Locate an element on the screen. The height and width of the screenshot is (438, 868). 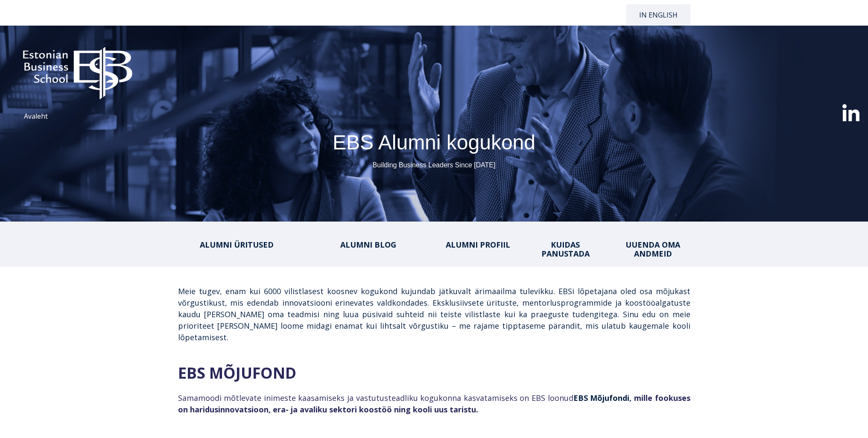
span: Samamoodi mõtlevate inimeste kaasamiseks ja vastutusteadliku kogukonna kasvatamiseks on EBS loonud is located at coordinates (435, 403).